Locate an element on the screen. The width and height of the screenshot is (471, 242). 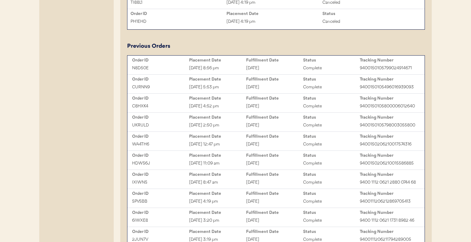
div: 9400 1112 0621 1731 8982 46 is located at coordinates (388, 220).